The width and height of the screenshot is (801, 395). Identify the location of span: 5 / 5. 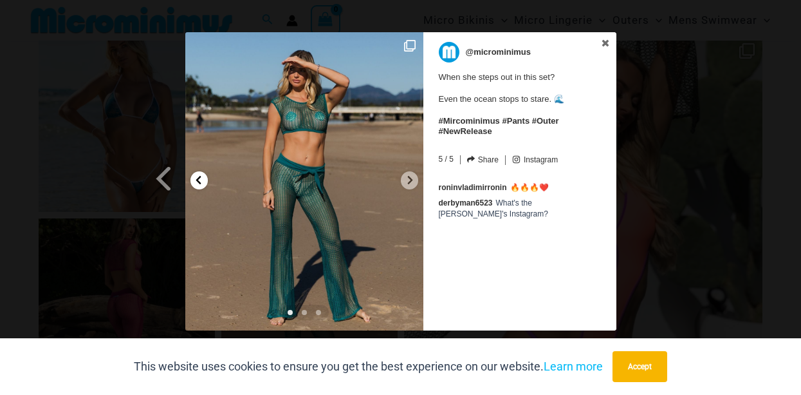
(446, 158).